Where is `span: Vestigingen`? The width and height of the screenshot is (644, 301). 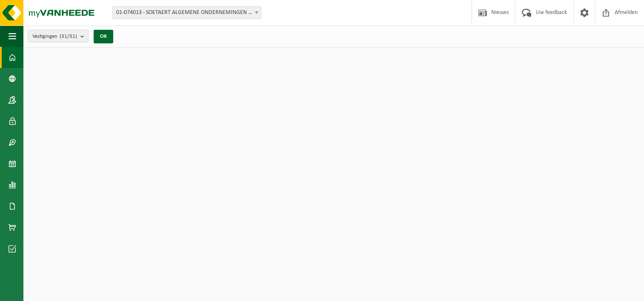
span: Vestigingen is located at coordinates (54, 36).